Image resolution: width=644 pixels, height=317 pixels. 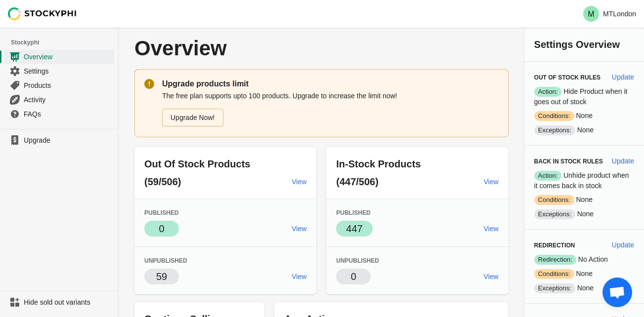 What do you see at coordinates (584, 259) in the screenshot?
I see `p: No Action` at bounding box center [584, 259].